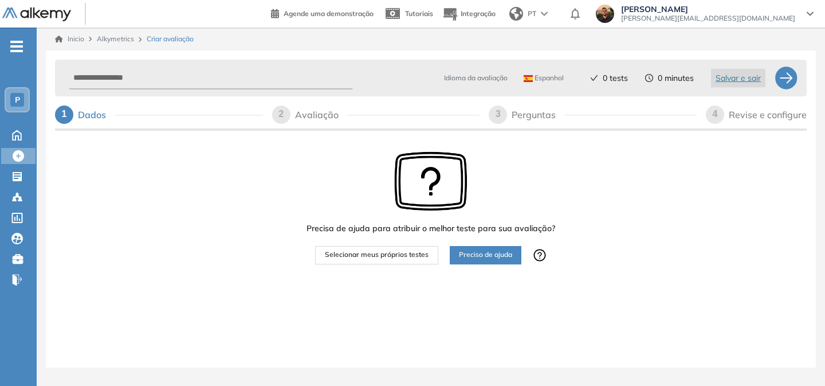  What do you see at coordinates (649, 78) in the screenshot?
I see `span: clock-circle` at bounding box center [649, 78].